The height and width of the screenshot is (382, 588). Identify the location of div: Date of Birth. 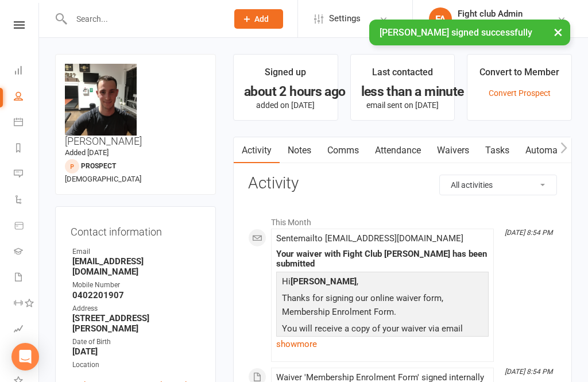
(136, 342).